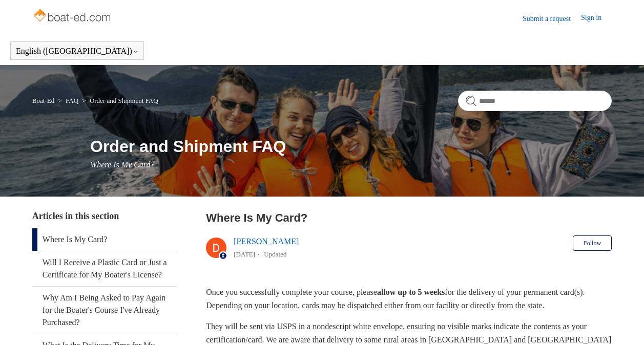  What do you see at coordinates (351, 146) in the screenshot?
I see `h1: Order and Shipment FAQ` at bounding box center [351, 146].